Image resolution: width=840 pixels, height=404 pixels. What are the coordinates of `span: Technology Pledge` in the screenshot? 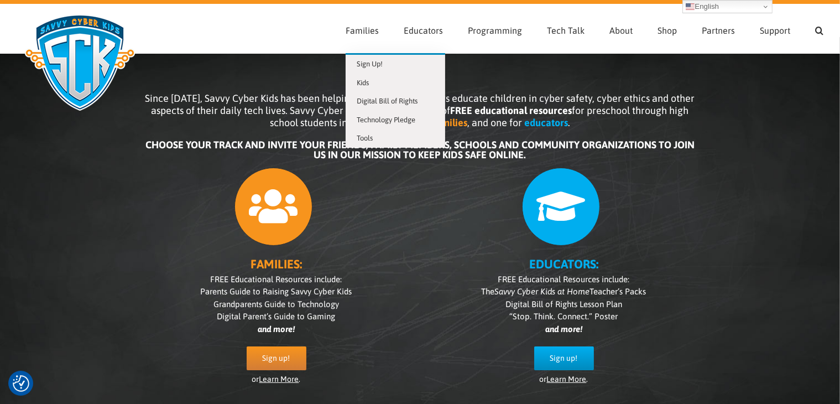 It's located at (386, 119).